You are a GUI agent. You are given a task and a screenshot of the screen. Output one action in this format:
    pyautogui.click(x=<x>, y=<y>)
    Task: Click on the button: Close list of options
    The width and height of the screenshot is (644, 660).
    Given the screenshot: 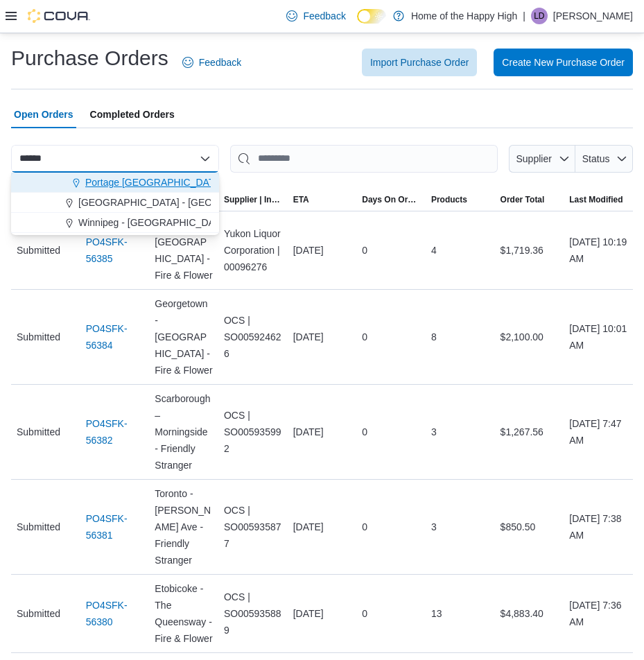 What is the action you would take?
    pyautogui.click(x=205, y=159)
    